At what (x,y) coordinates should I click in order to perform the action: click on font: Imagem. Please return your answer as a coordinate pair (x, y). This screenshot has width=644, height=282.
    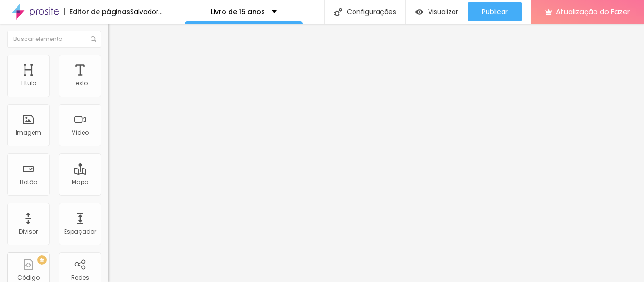
    Looking at the image, I should click on (28, 132).